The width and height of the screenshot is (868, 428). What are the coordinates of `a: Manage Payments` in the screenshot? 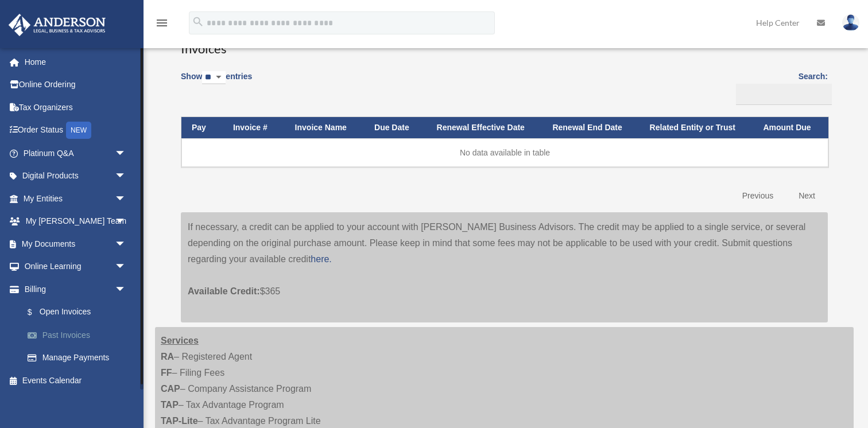 It's located at (80, 358).